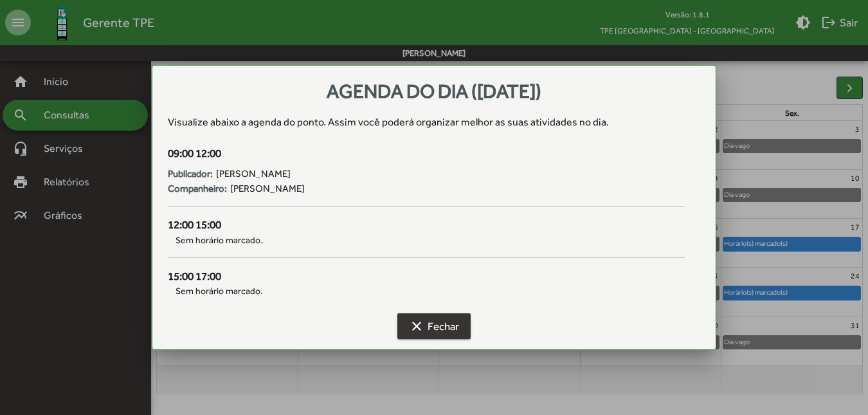 The height and width of the screenshot is (415, 868). What do you see at coordinates (427, 154) in the screenshot?
I see `div: 09:00 12:00` at bounding box center [427, 154].